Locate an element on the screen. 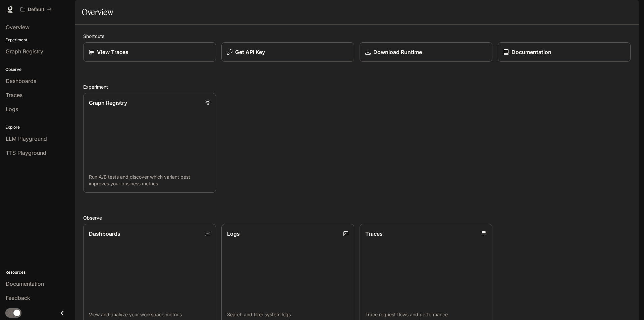  h1: Overview is located at coordinates (97, 12).